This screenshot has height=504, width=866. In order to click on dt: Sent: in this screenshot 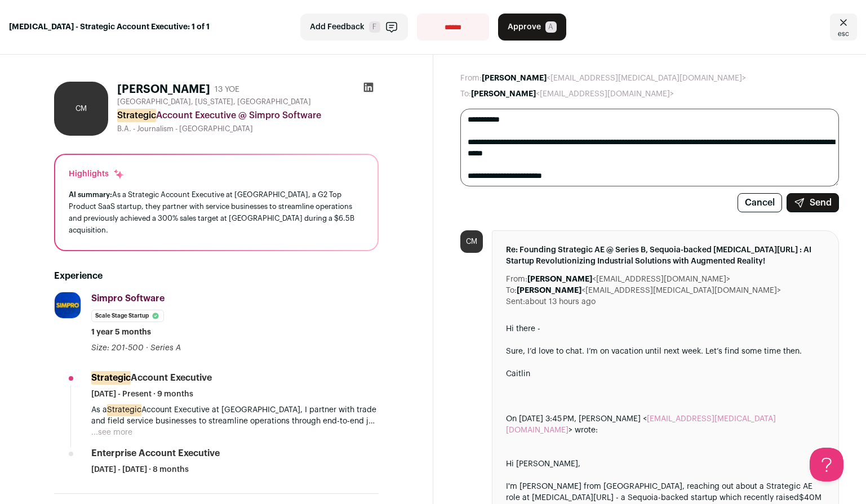, I will do `click(516, 302)`.